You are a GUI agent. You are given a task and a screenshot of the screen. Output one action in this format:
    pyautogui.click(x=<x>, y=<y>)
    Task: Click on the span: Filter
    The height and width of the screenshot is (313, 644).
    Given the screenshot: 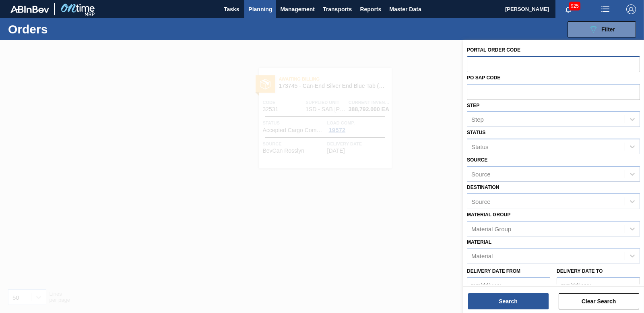 What is the action you would take?
    pyautogui.click(x=608, y=30)
    